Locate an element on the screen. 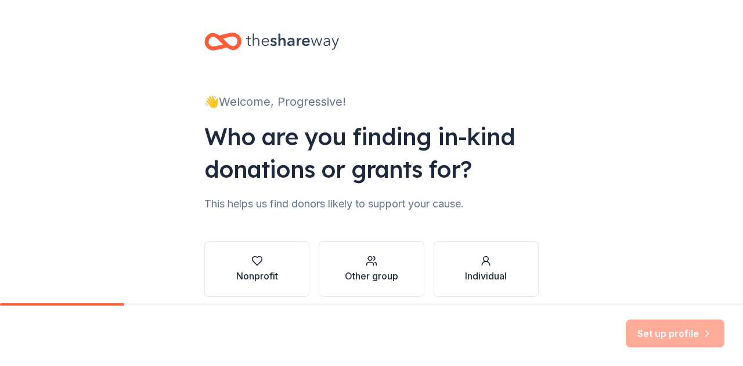  div: Other group is located at coordinates (371, 276).